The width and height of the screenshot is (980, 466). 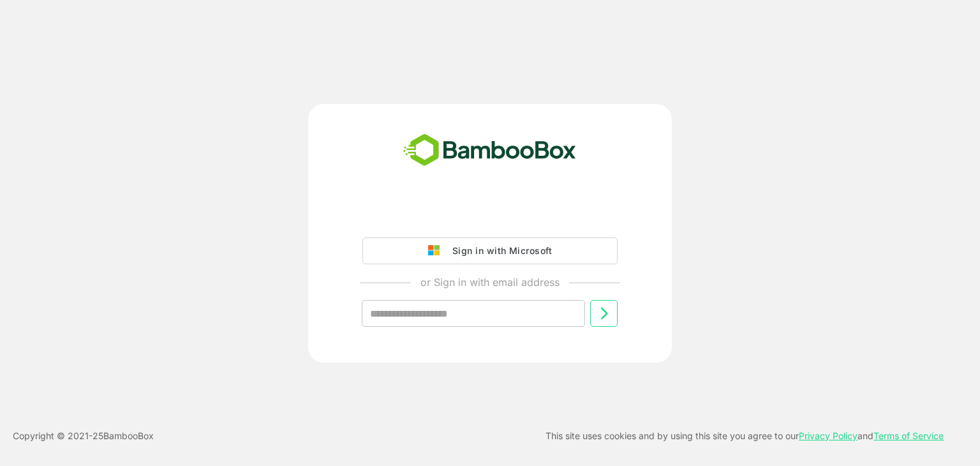 What do you see at coordinates (437, 251) in the screenshot?
I see `img: google` at bounding box center [437, 251].